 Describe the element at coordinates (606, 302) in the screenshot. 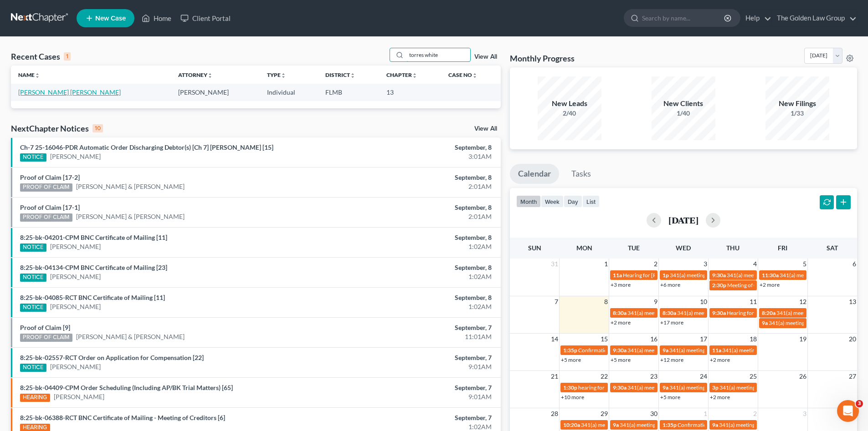

I see `span: 8` at that location.